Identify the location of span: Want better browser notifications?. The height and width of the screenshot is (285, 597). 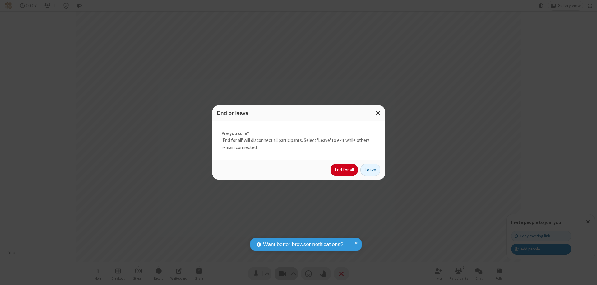
(303, 244).